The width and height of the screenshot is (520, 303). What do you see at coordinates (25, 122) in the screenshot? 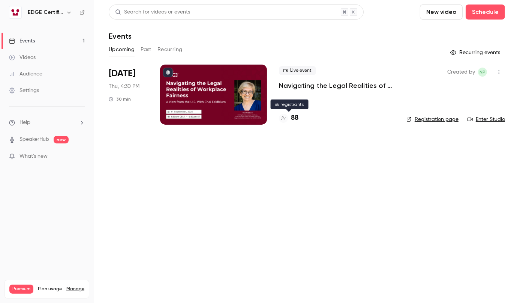
I see `span: Help` at bounding box center [25, 122].